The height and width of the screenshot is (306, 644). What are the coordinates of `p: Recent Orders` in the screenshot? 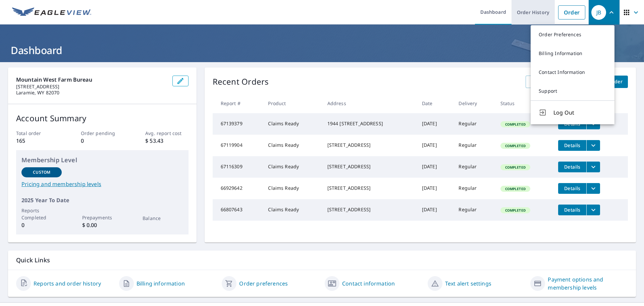 It's located at (241, 82).